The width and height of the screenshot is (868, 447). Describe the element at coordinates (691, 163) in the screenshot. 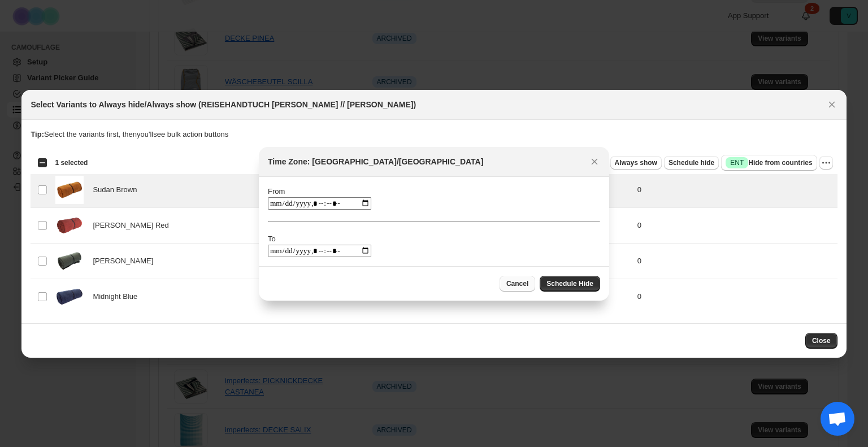

I see `button: Schedule hide` at that location.